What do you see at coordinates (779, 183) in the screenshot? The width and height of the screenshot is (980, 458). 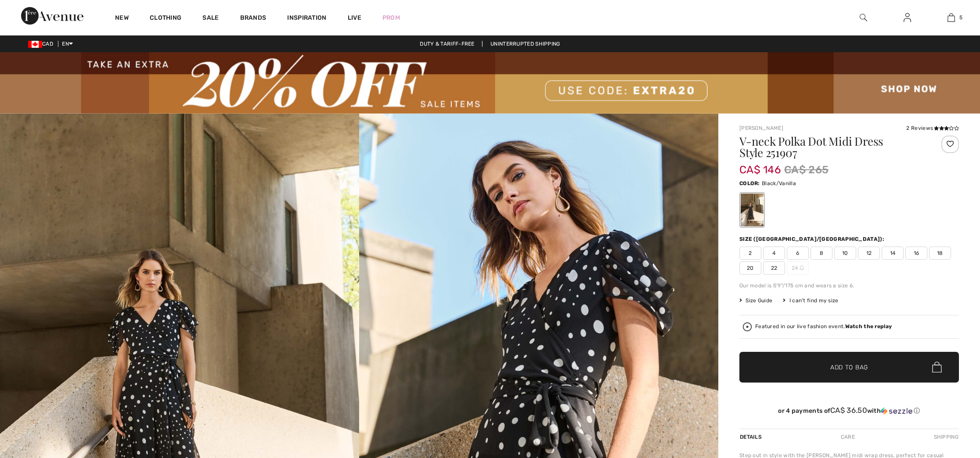 I see `span: Black/Vanilla` at bounding box center [779, 183].